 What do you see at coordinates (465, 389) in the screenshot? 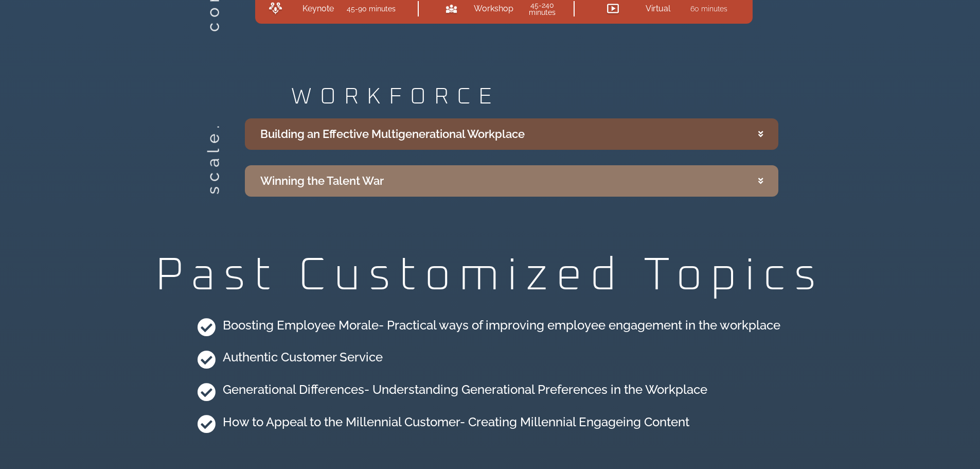
I see `h4: Generational Differences- Understanding Generational Preferences in the Workplace` at bounding box center [465, 389].